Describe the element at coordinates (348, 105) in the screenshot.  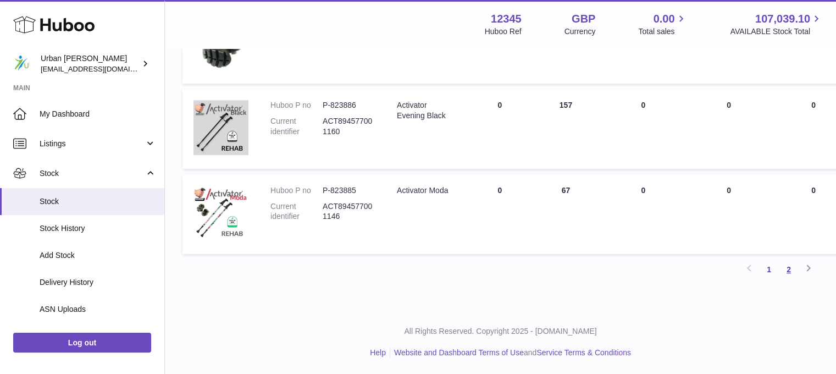
I see `dd: P-823886` at that location.